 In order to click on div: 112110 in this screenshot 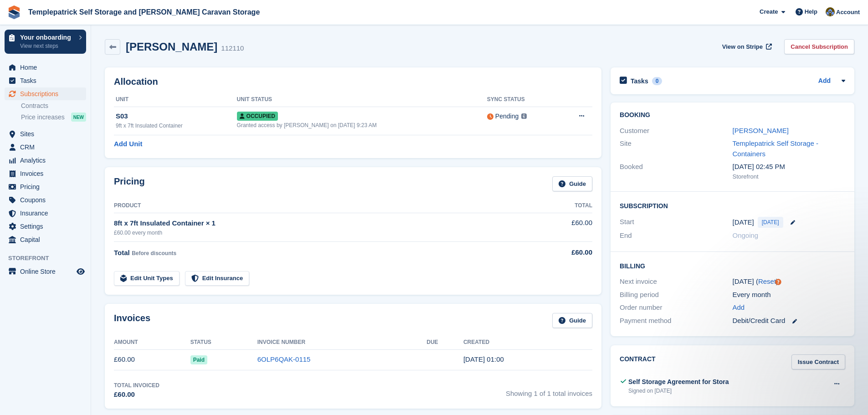, I will do `click(232, 49)`.